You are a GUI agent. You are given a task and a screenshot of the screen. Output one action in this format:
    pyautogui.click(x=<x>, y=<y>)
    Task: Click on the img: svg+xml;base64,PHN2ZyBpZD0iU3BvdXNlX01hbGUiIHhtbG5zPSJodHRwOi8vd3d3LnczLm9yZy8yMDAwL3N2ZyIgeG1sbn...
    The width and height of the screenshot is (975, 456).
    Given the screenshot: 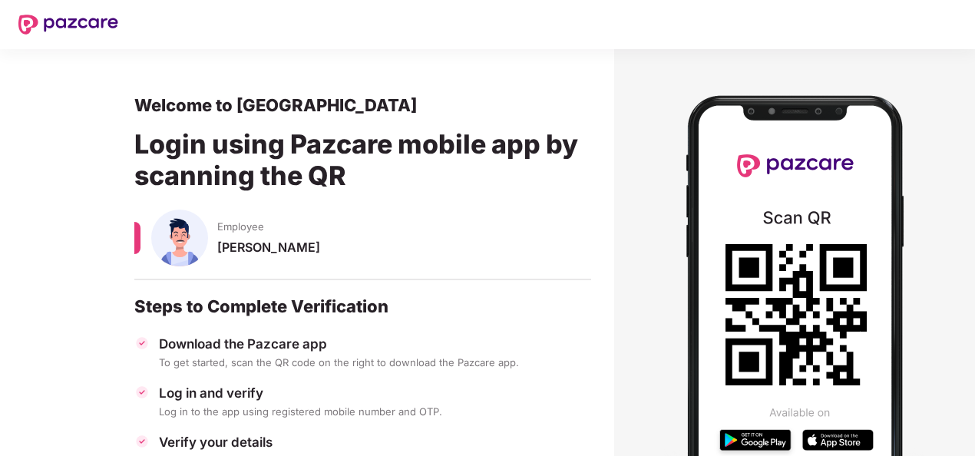 What is the action you would take?
    pyautogui.click(x=180, y=238)
    